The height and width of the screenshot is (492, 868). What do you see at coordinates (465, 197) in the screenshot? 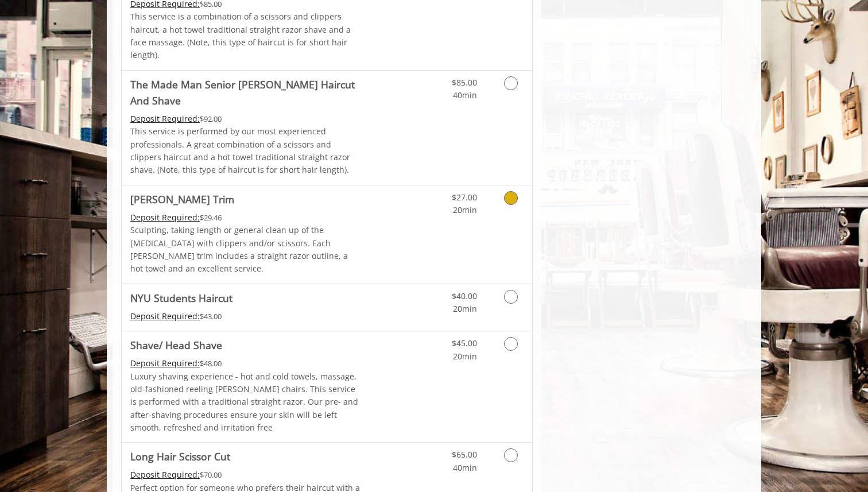
I see `span: $27.00` at bounding box center [465, 197].